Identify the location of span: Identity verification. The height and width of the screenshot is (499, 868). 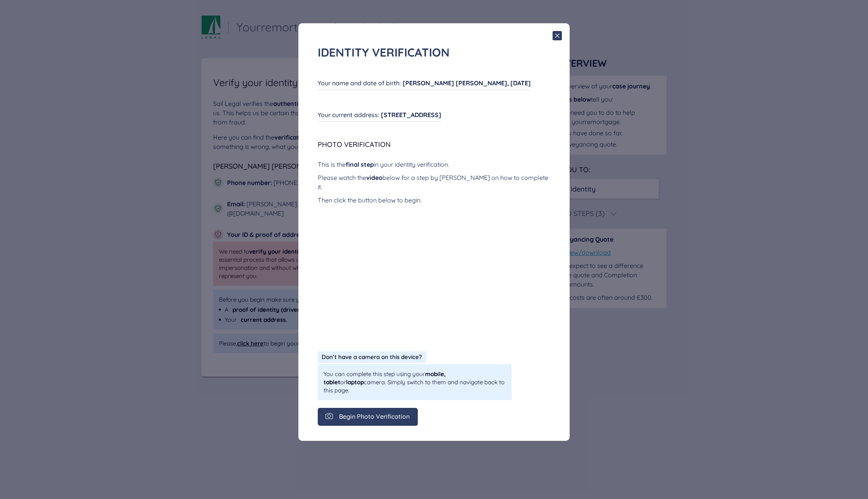
(384, 52).